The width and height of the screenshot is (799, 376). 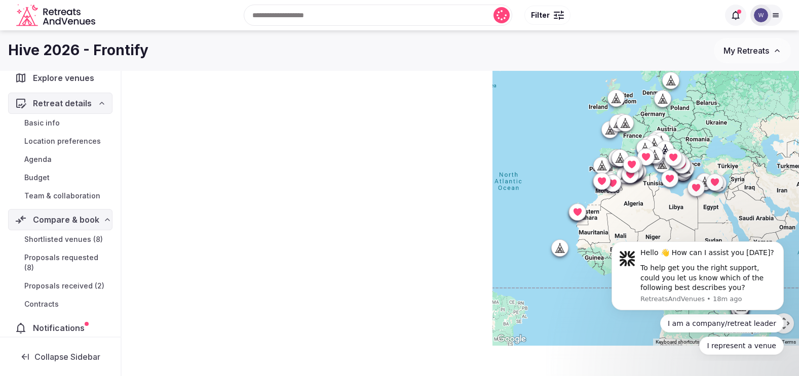 I want to click on a: Agenda, so click(x=60, y=160).